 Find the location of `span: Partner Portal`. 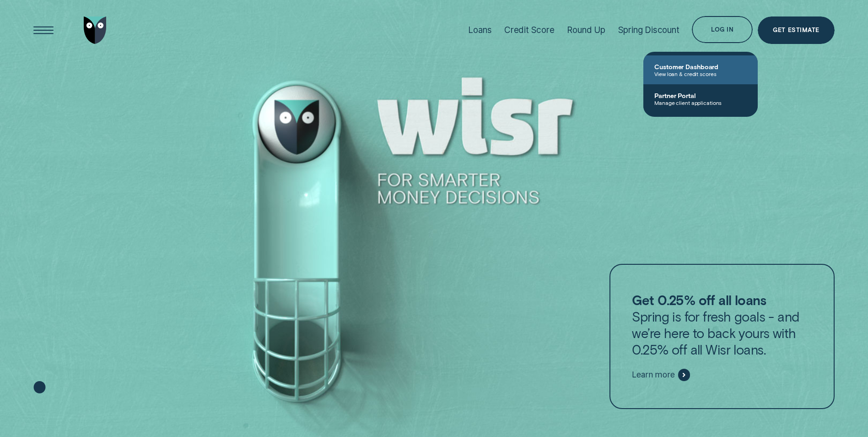

span: Partner Portal is located at coordinates (701, 95).